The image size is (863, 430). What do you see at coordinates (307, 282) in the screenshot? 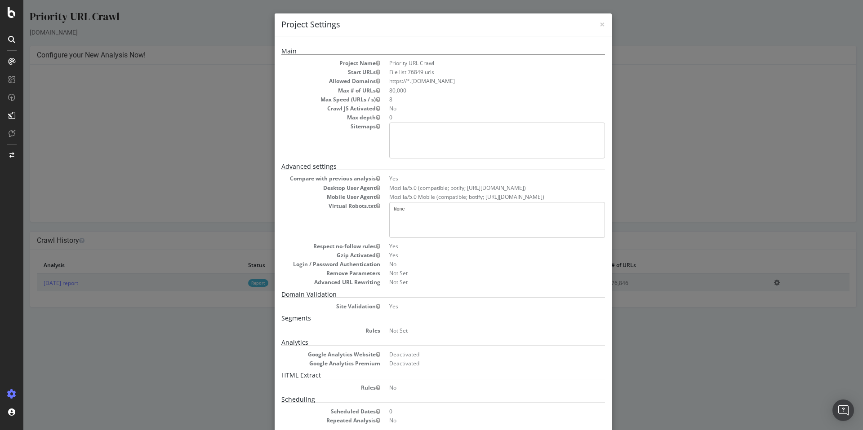
I see `dt: Advanced URL Rewriting` at bounding box center [307, 282].